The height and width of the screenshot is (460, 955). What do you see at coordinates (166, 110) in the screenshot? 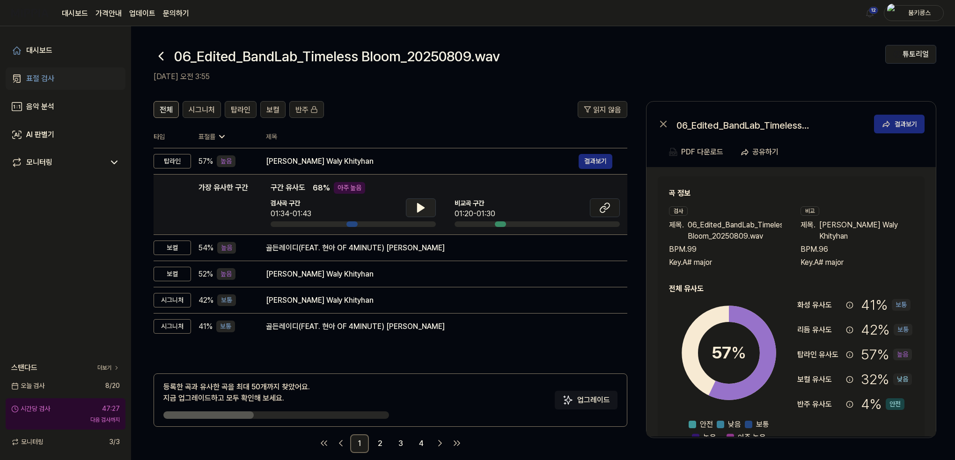
I see `span: 전체` at bounding box center [166, 110].